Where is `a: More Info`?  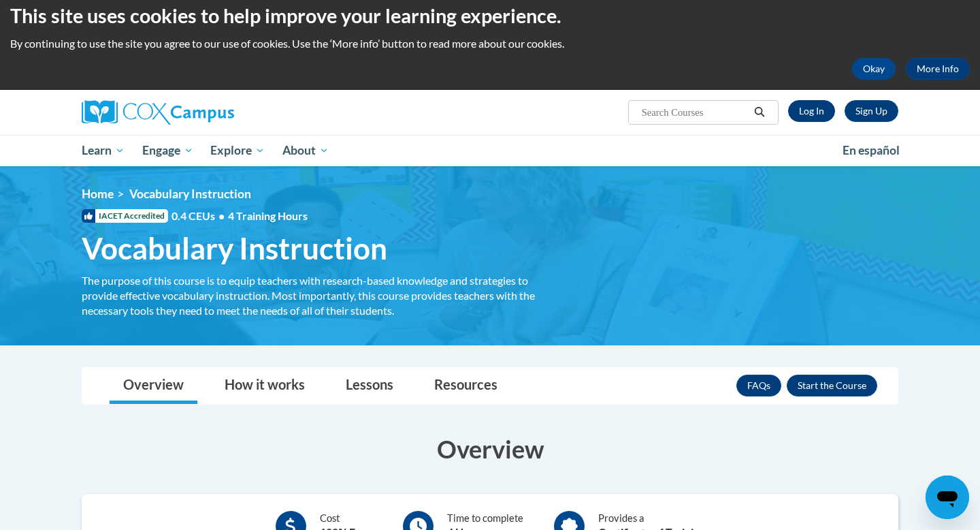 a: More Info is located at coordinates (938, 69).